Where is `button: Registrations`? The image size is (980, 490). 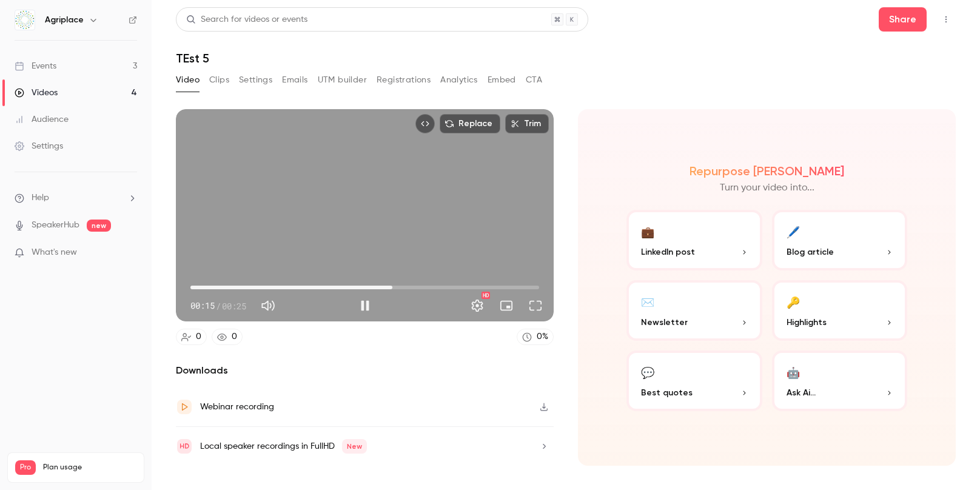 button: Registrations is located at coordinates (403, 80).